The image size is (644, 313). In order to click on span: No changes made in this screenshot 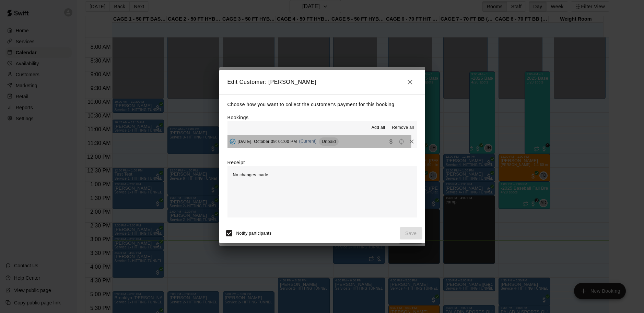, I will do `click(251, 175)`.